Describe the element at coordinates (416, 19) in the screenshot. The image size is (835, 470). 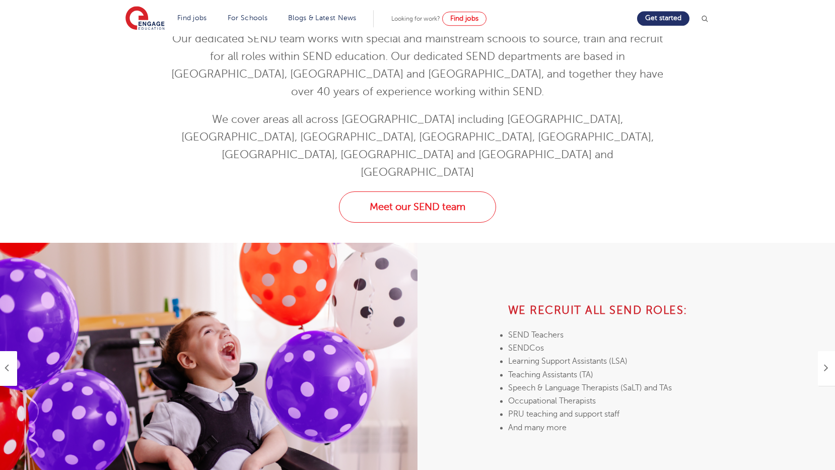
I see `span: Looking for work?` at that location.